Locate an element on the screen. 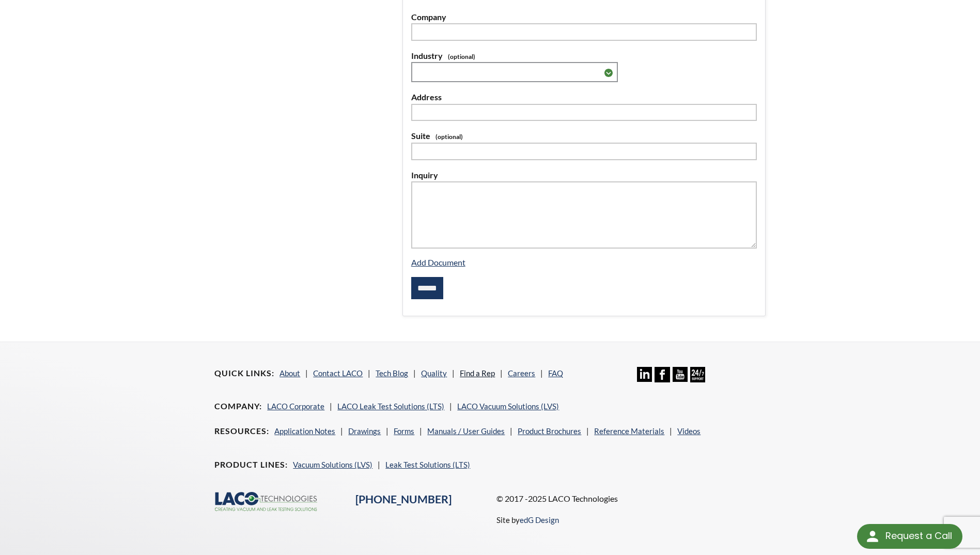  h4: Product Lines is located at coordinates (251, 464).